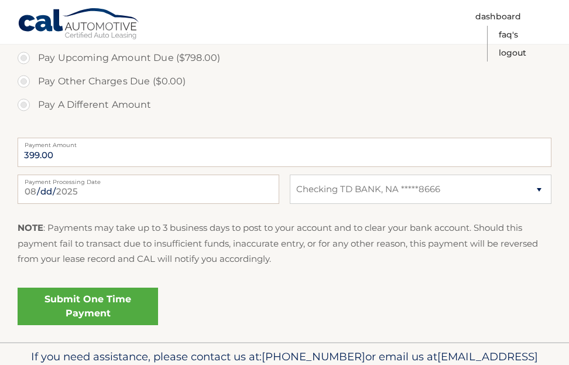 Image resolution: width=569 pixels, height=365 pixels. Describe the element at coordinates (88, 306) in the screenshot. I see `a: Submit One Time Payment` at that location.